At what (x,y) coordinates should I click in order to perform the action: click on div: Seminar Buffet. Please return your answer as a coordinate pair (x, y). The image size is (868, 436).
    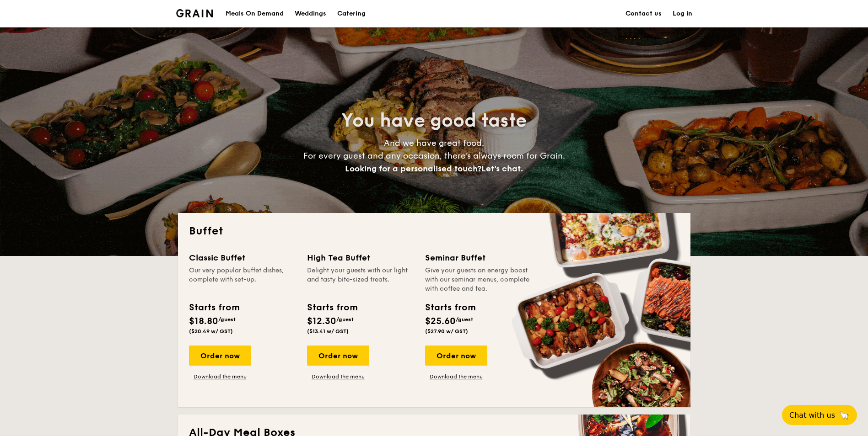
    Looking at the image, I should click on (478, 258).